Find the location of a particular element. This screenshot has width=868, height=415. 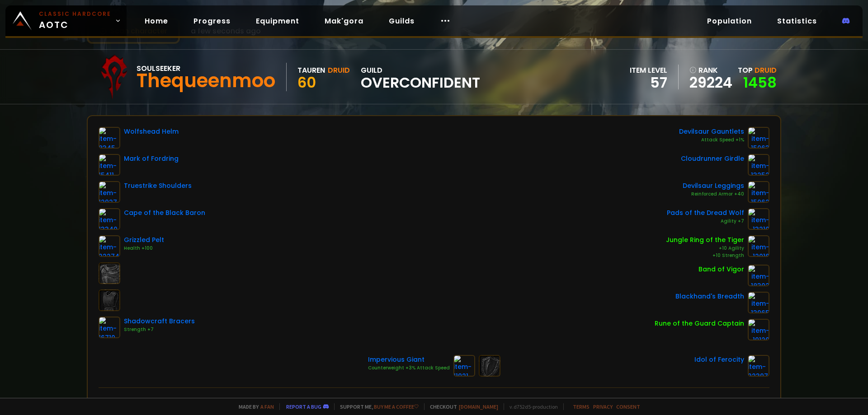

div: Agility +7 is located at coordinates (705, 221).